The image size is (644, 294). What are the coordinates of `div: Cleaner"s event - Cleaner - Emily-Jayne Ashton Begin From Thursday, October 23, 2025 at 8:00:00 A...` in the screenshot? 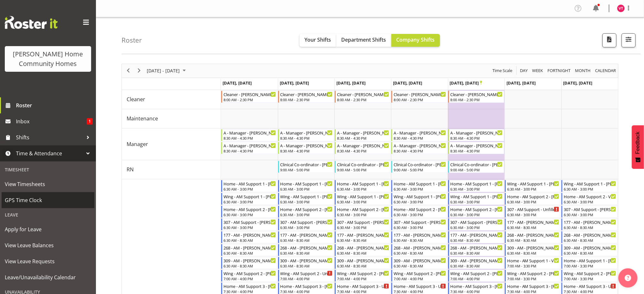 It's located at (419, 97).